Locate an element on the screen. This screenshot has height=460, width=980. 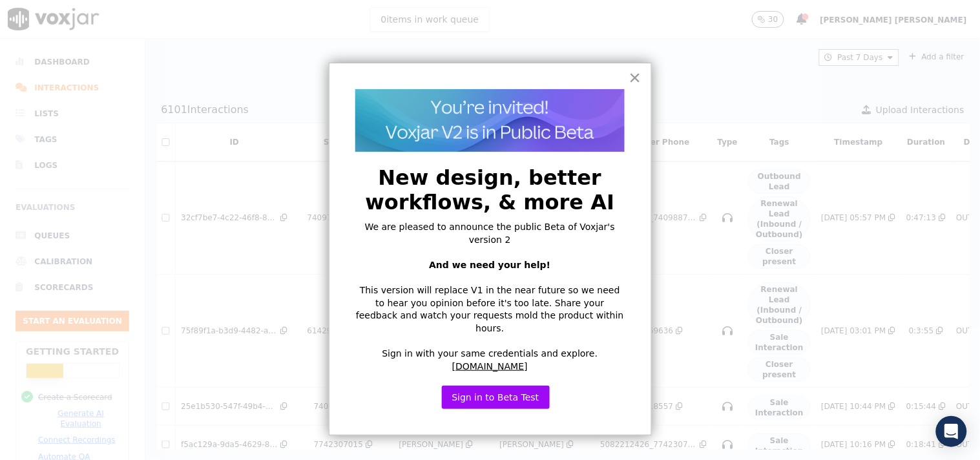
h2: New design, better workflows, & more AI is located at coordinates (490, 190).